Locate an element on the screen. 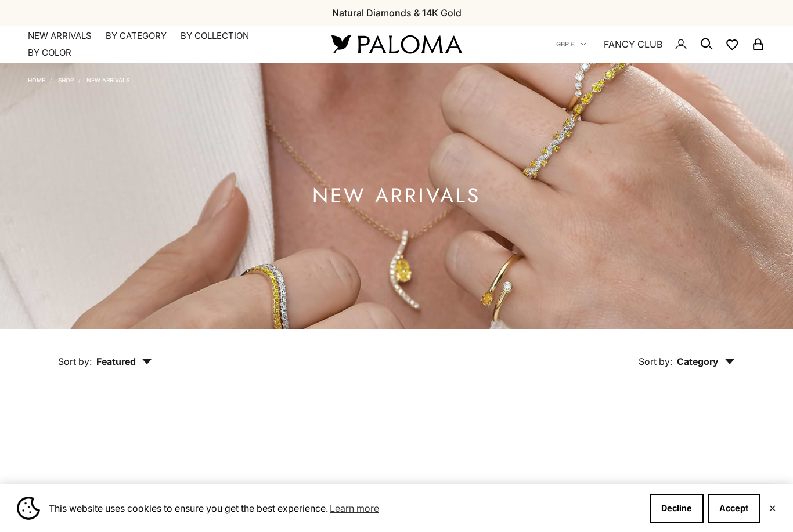  span: Featured is located at coordinates (124, 361).